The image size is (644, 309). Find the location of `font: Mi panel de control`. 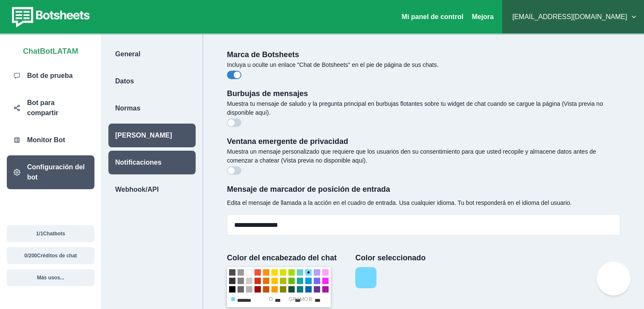

font: Mi panel de control is located at coordinates (432, 16).